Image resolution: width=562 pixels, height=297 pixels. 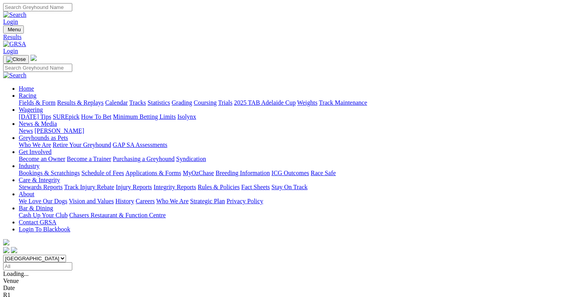 What do you see at coordinates (89, 187) in the screenshot?
I see `a: Track Injury Rebate` at bounding box center [89, 187].